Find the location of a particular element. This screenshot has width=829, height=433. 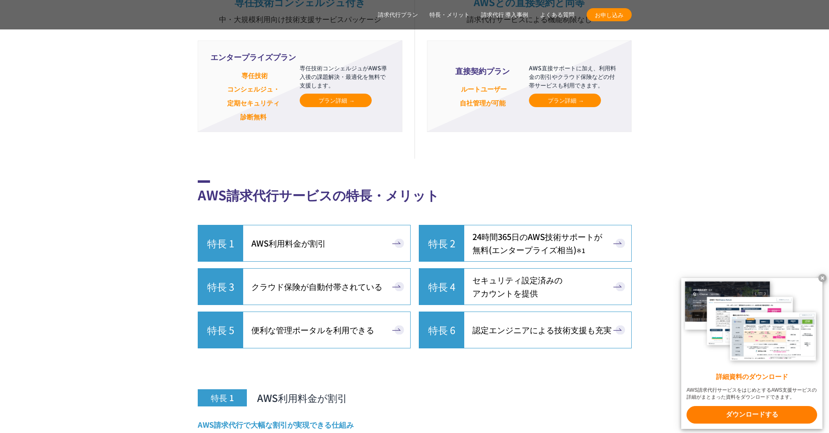

a: 特長 1 AWS利用料金が割引 is located at coordinates (304, 244).